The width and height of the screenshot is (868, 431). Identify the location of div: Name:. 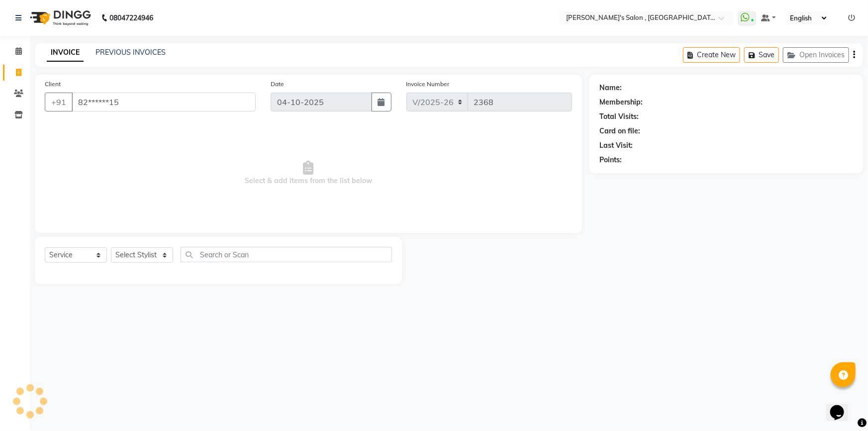
(610, 88).